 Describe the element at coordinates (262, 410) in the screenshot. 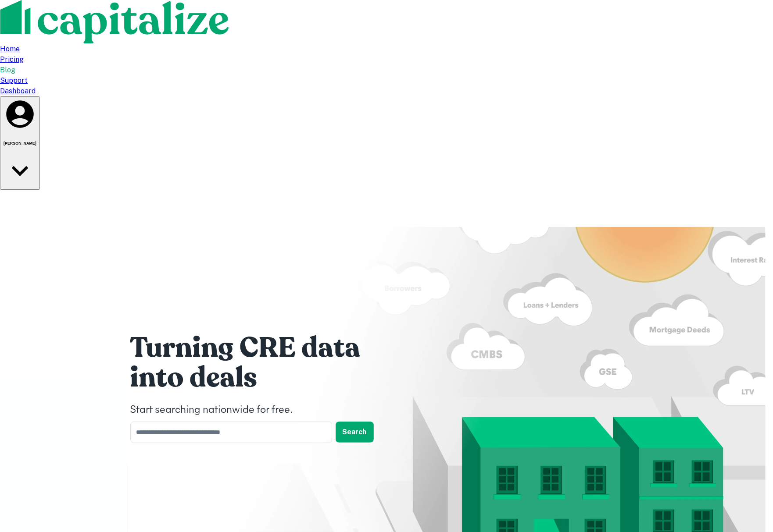

I see `h4: Start searching nationwide for free.` at that location.